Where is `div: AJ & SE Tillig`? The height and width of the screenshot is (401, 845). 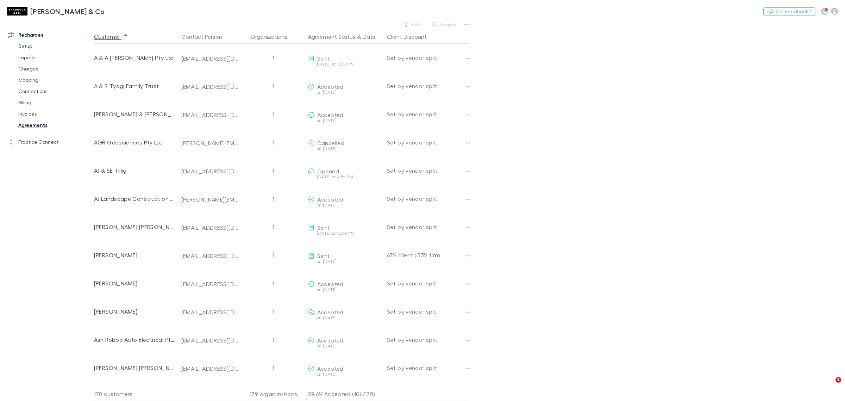
div: AJ & SE Tillig is located at coordinates (135, 170).